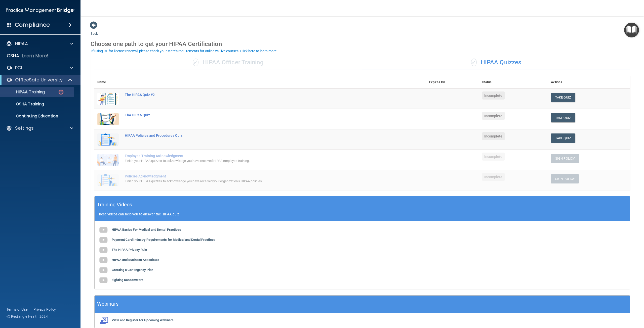 This screenshot has width=644, height=328. I want to click on b: Payment Card Industry Requirements for Medical and Dental Practices, so click(163, 240).